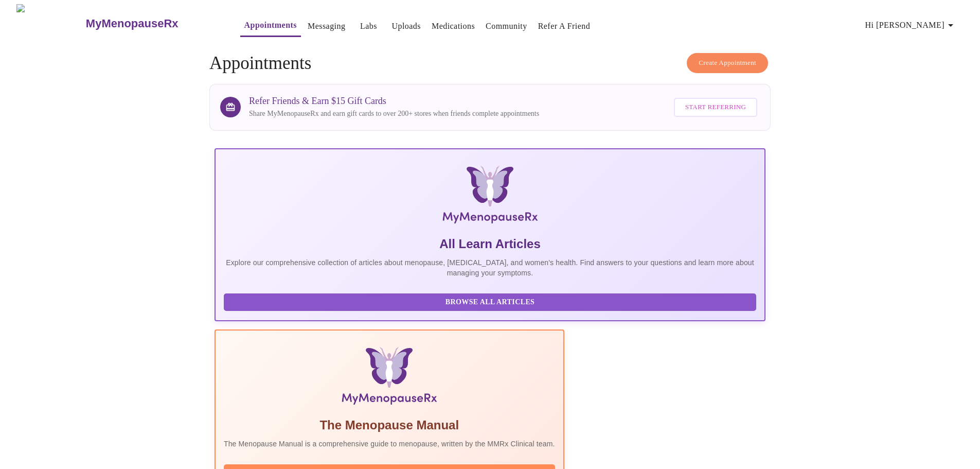 The height and width of the screenshot is (469, 980). What do you see at coordinates (326, 26) in the screenshot?
I see `button: Messaging` at bounding box center [326, 26].